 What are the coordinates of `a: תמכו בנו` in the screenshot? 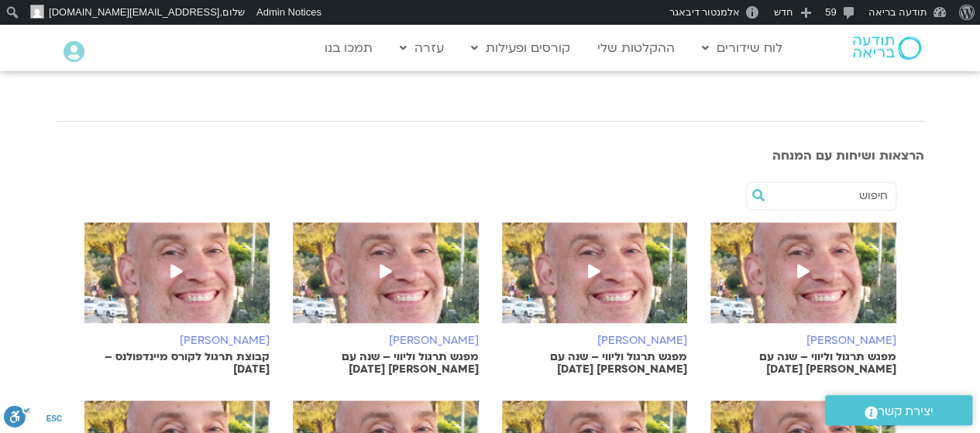 It's located at (348, 48).